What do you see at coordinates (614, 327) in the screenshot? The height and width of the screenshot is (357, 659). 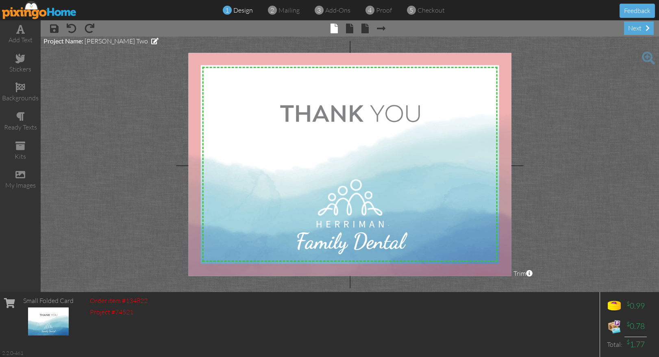 I see `img: expense-icon.png` at bounding box center [614, 327].